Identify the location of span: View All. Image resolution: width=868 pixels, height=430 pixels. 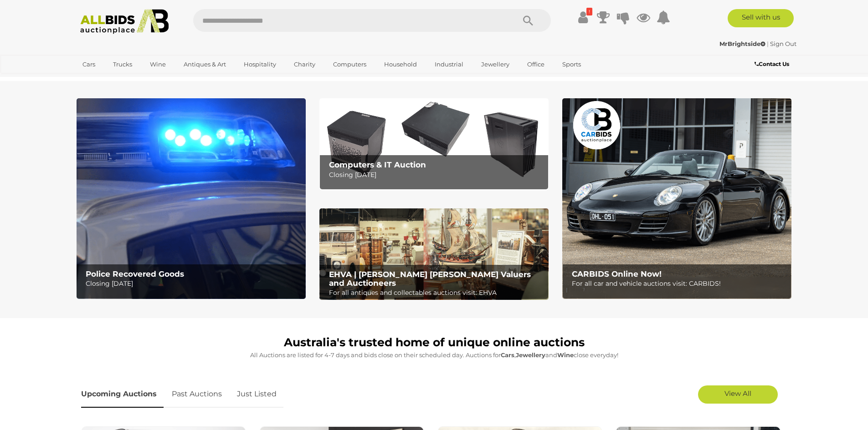
(737, 393).